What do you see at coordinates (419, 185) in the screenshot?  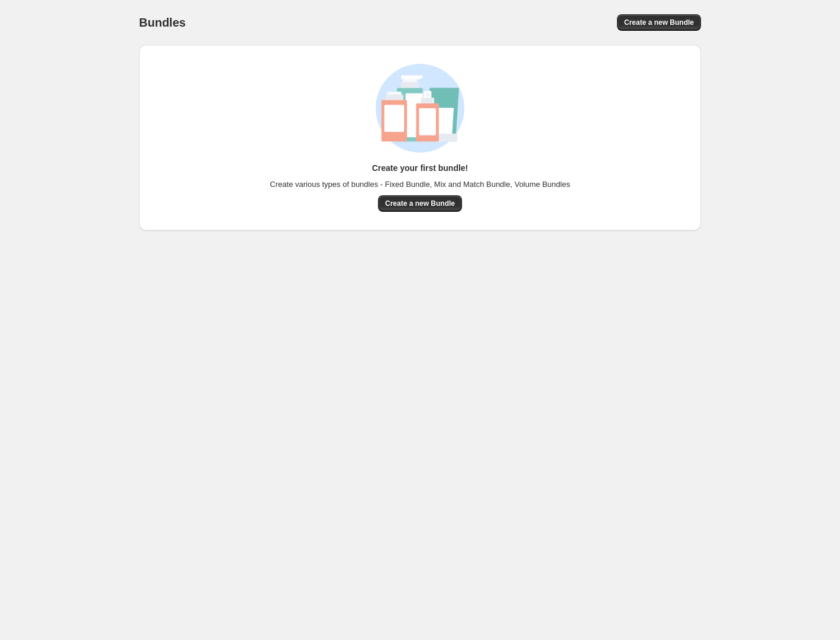 I see `span: Create various types of bundles - Fixed Bundle, Mix and Match Bundle, Volume Bundles` at bounding box center [419, 185].